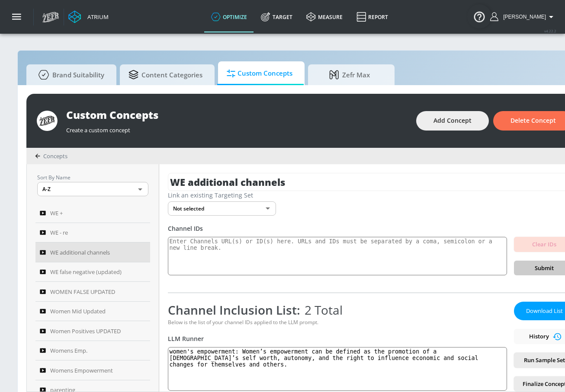 This screenshot has height=392, width=565. What do you see at coordinates (338, 310) in the screenshot?
I see `div: Channel Inclusion List:` at bounding box center [338, 310].